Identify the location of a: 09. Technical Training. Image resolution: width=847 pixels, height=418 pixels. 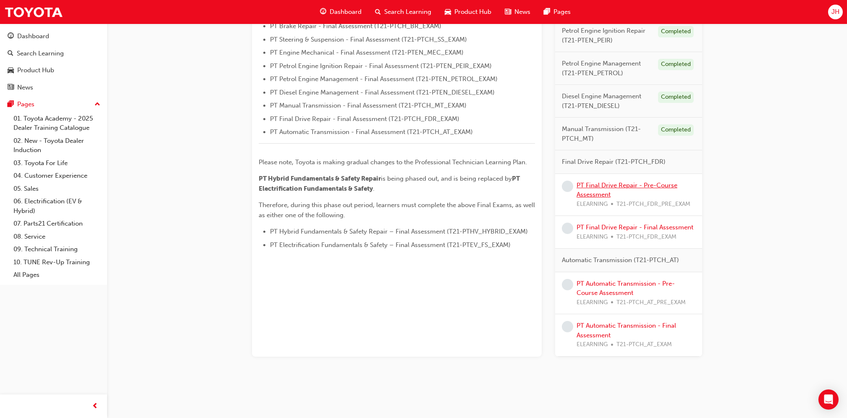
(57, 249).